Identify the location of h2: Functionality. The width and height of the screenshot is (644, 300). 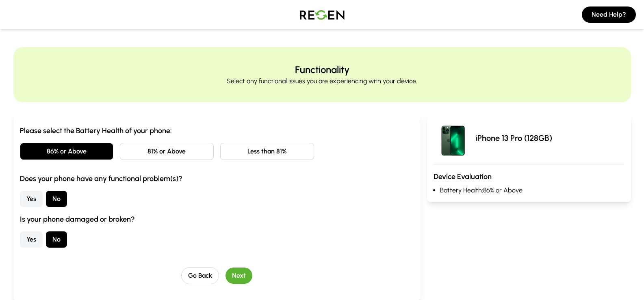
(322, 70).